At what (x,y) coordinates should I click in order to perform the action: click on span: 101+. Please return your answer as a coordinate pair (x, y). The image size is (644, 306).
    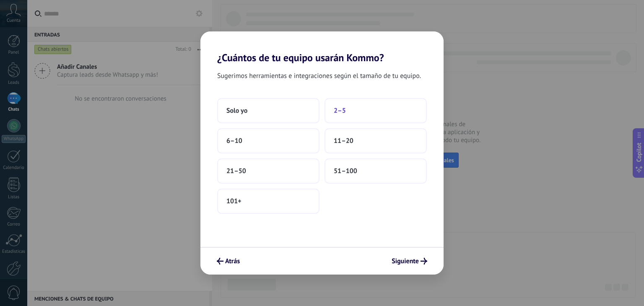
    Looking at the image, I should click on (234, 201).